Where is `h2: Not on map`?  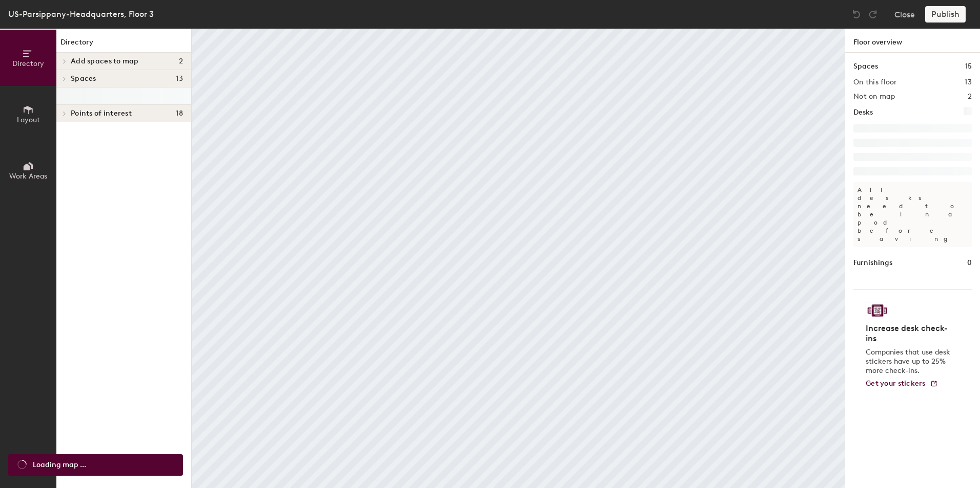
h2: Not on map is located at coordinates (874, 97).